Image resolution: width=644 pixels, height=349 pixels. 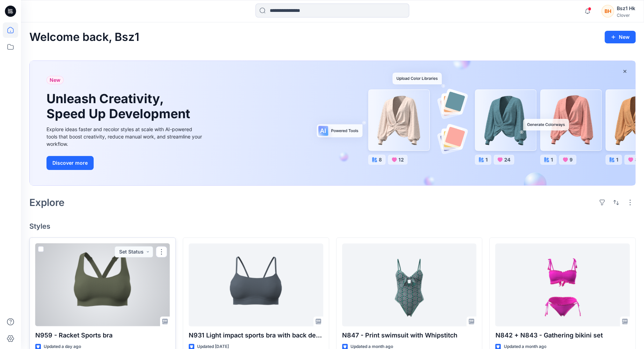 I want to click on h4: Styles, so click(x=332, y=226).